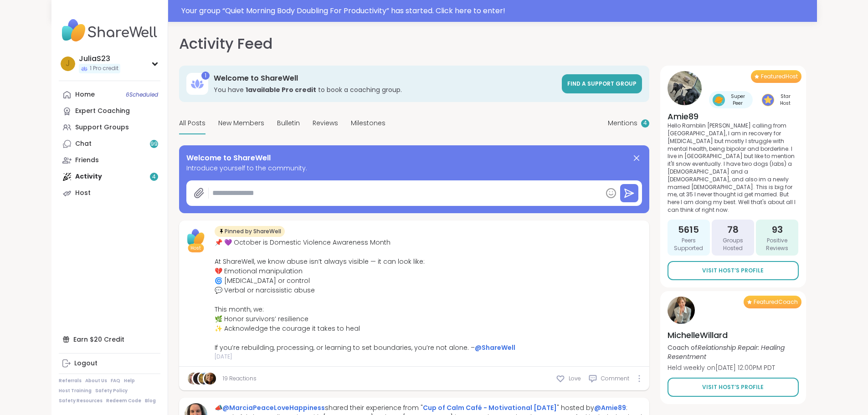 The image size is (868, 415). Describe the element at coordinates (495, 348) in the screenshot. I see `a: @ShareWell` at that location.